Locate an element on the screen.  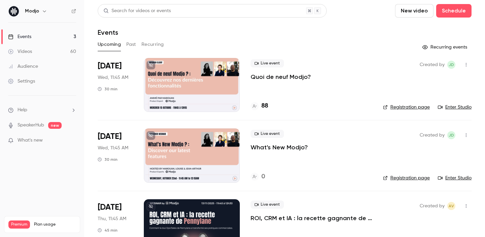
a: Quoi de neuf Modjo? is located at coordinates (281, 77).